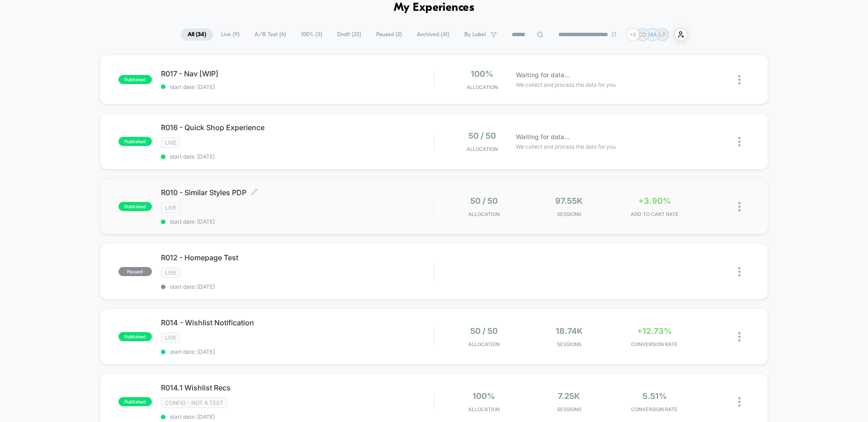 Image resolution: width=868 pixels, height=422 pixels. Describe the element at coordinates (654, 331) in the screenshot. I see `span: +12.73%` at that location.